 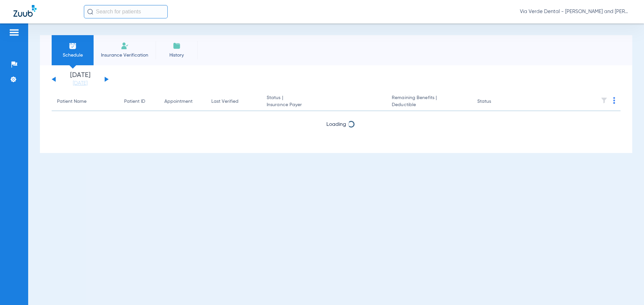 What do you see at coordinates (176, 56) in the screenshot?
I see `span: History` at bounding box center [176, 56].